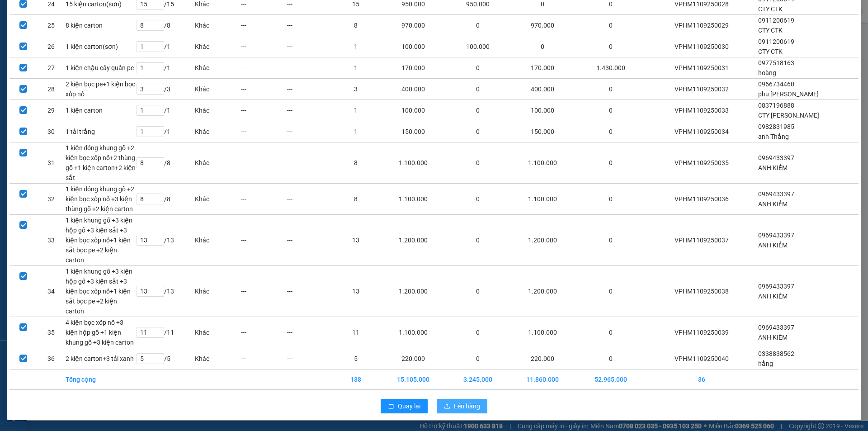  What do you see at coordinates (767, 73) in the screenshot?
I see `span: hoàng` at bounding box center [767, 73].